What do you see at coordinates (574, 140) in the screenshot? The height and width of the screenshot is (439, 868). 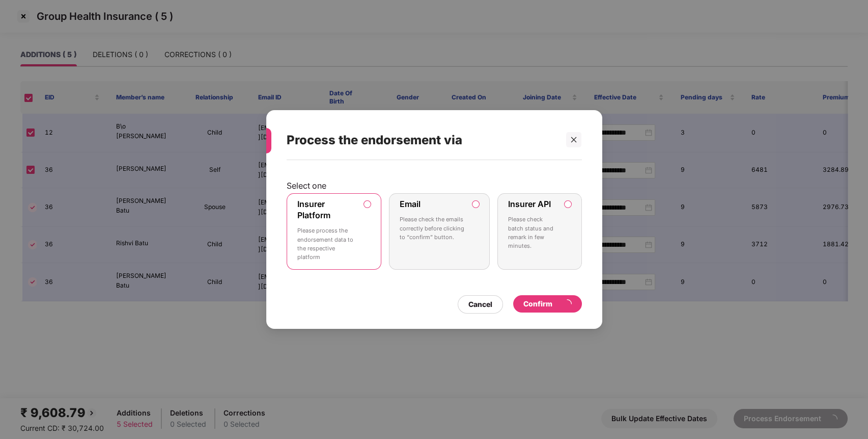 I see `span: close` at bounding box center [574, 140].